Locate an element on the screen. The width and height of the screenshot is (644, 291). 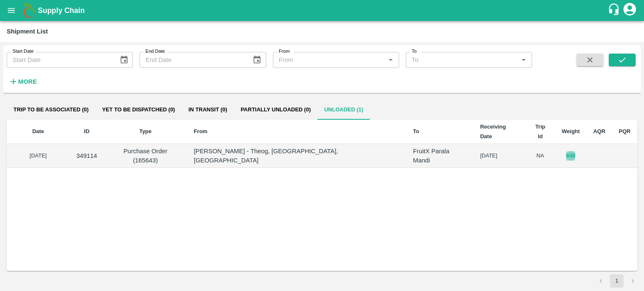
a: Supply Chain is located at coordinates (322, 10).